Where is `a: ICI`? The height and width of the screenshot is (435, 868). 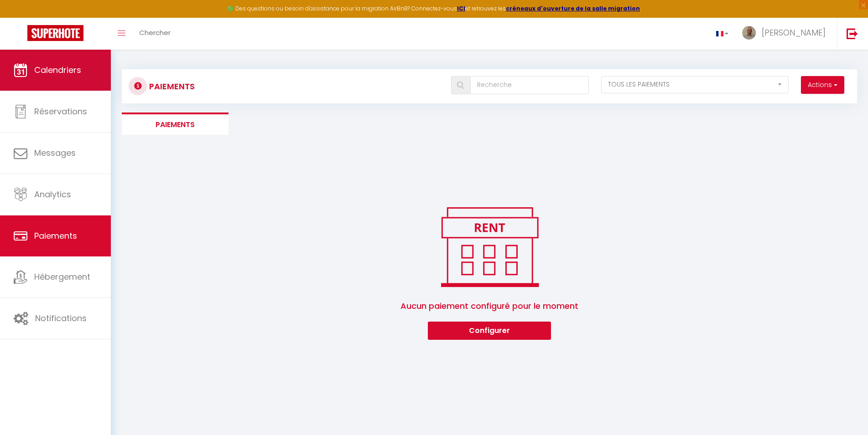 a: ICI is located at coordinates (461, 8).